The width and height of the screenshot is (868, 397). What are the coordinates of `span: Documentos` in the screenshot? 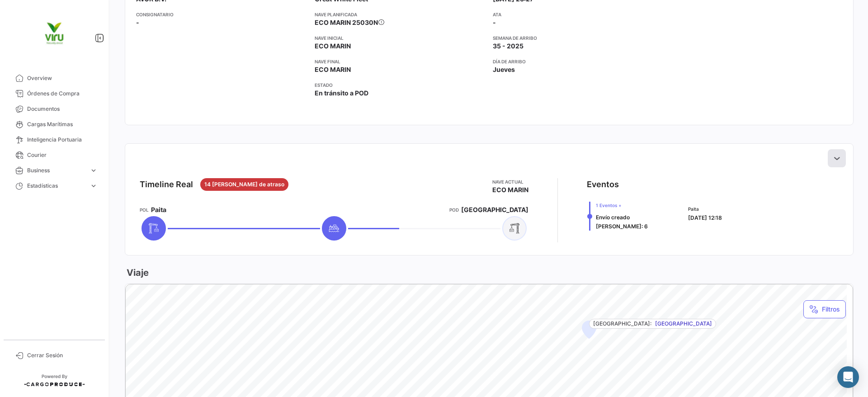 It's located at (62, 109).